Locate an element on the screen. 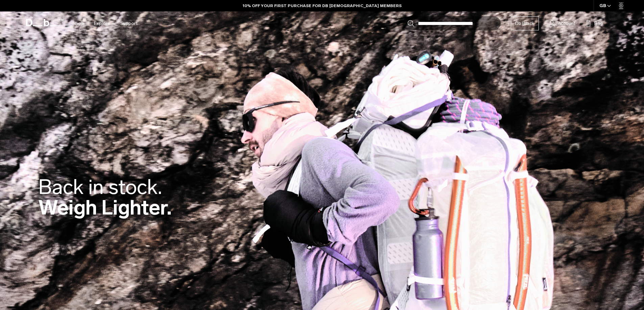 The image size is (644, 310). a: Db Black is located at coordinates (525, 23).